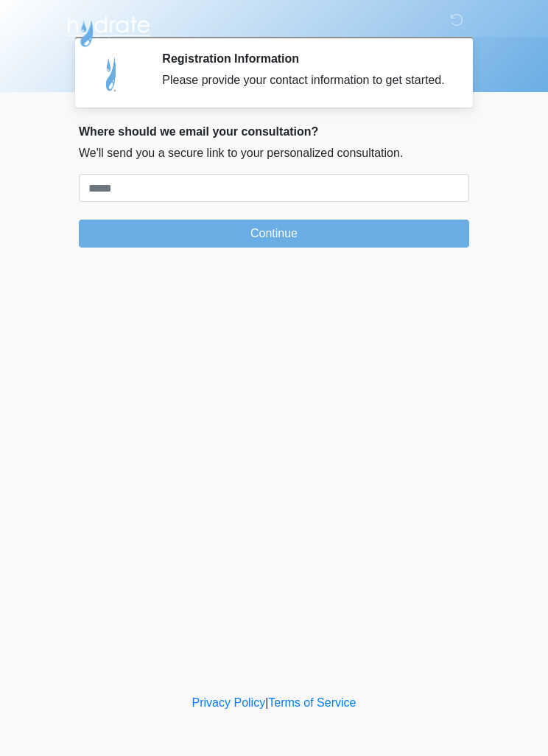 The height and width of the screenshot is (756, 548). I want to click on a: Privacy Policy, so click(229, 702).